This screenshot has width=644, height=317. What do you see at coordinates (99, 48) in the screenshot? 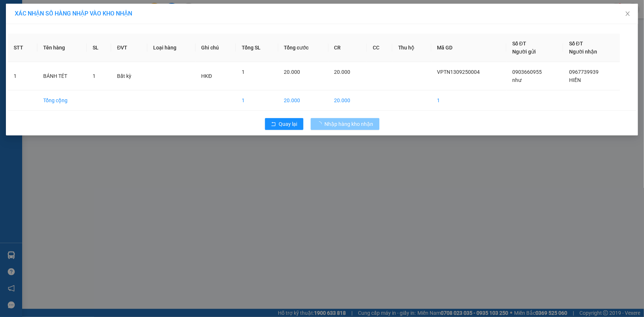
I see `th: SL` at bounding box center [99, 48].